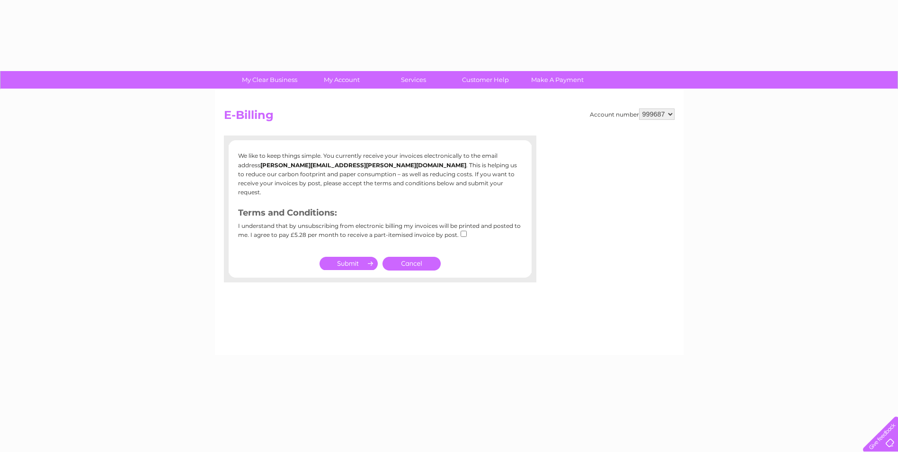  I want to click on a: My Clear Business, so click(269, 80).